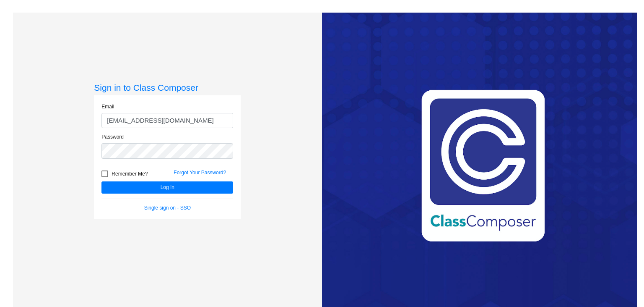  I want to click on button: Log In, so click(167, 187).